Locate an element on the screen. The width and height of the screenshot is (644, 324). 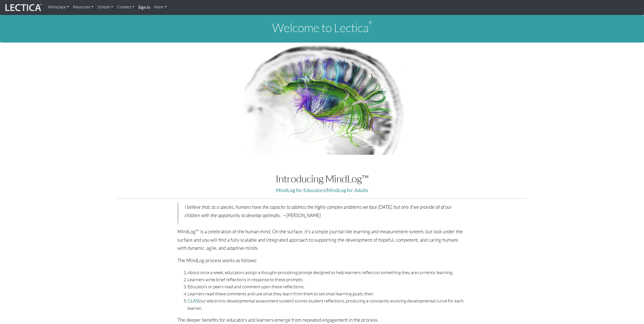
h1: Introducing MindLog™ is located at coordinates (322, 178).